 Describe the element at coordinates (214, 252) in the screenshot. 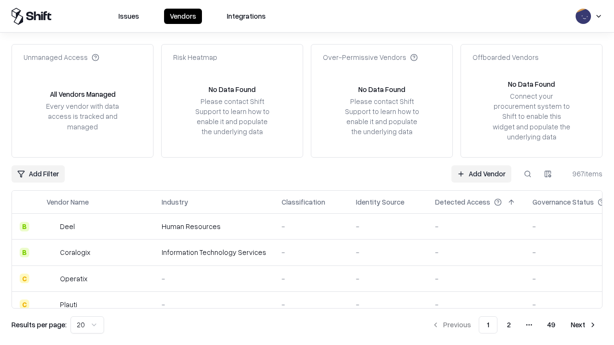

I see `div: Information Technology Services` at that location.